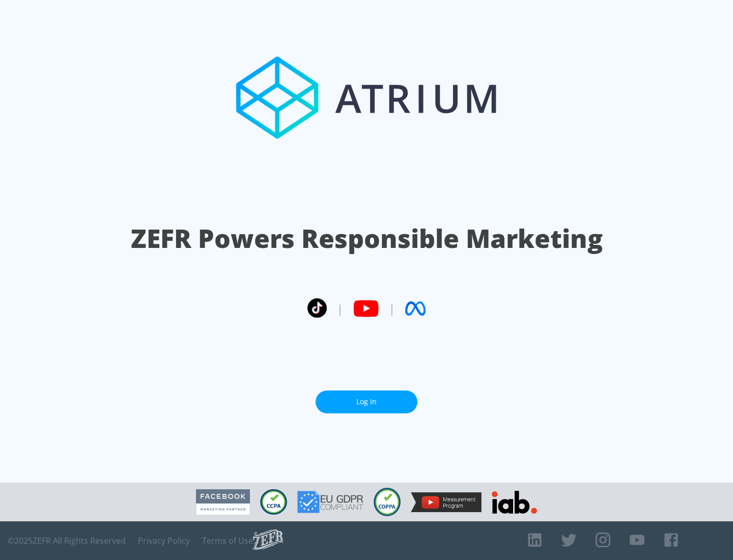 The width and height of the screenshot is (733, 560). I want to click on img: COPPA Compliant, so click(387, 502).